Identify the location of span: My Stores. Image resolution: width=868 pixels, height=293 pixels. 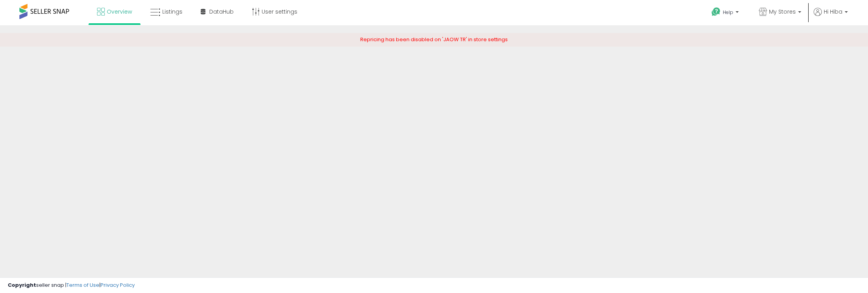
(782, 11).